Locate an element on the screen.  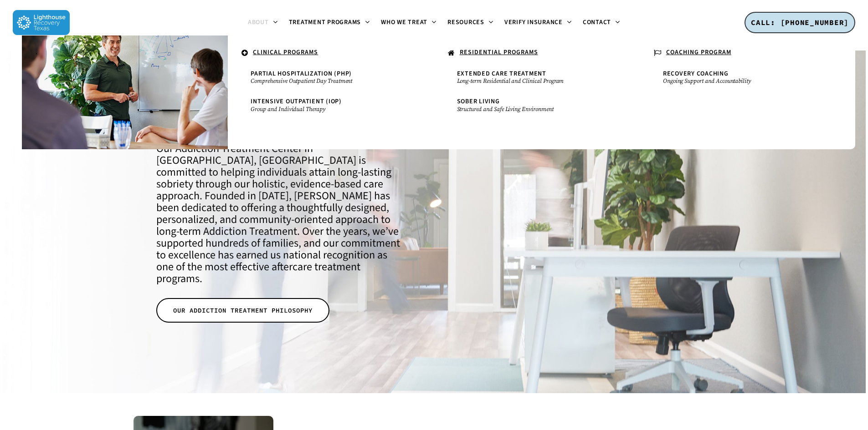
a: OUR ADDICTION TREATMENT PHILOSOPHY is located at coordinates (243, 311).